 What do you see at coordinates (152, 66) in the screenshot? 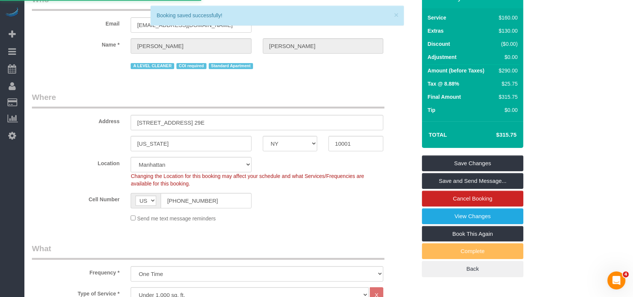
I see `span: A LEVEL CLEANER` at bounding box center [152, 66].